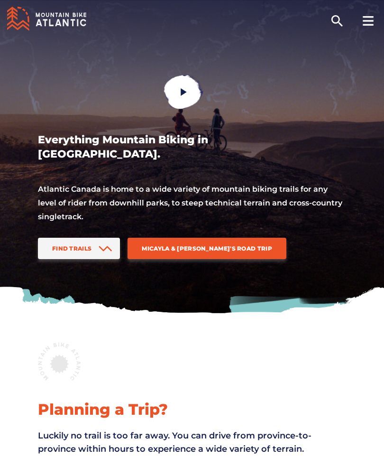 The image size is (384, 466). I want to click on ion-icon: play, so click(184, 92).